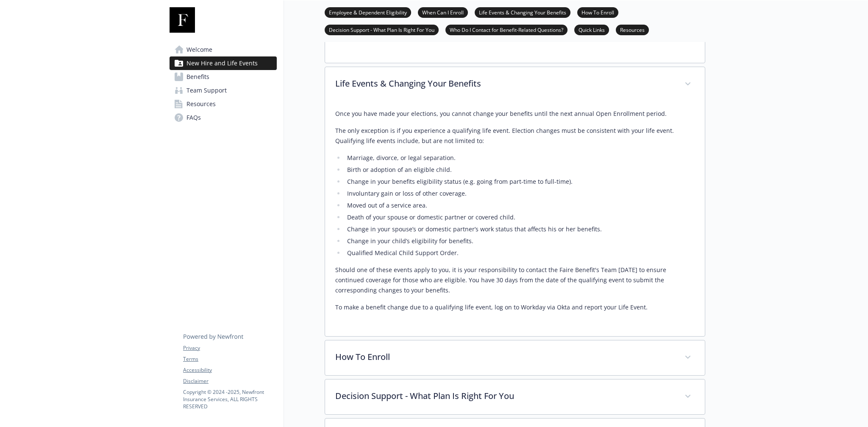 The image size is (868, 427). I want to click on span: FAQs, so click(193, 117).